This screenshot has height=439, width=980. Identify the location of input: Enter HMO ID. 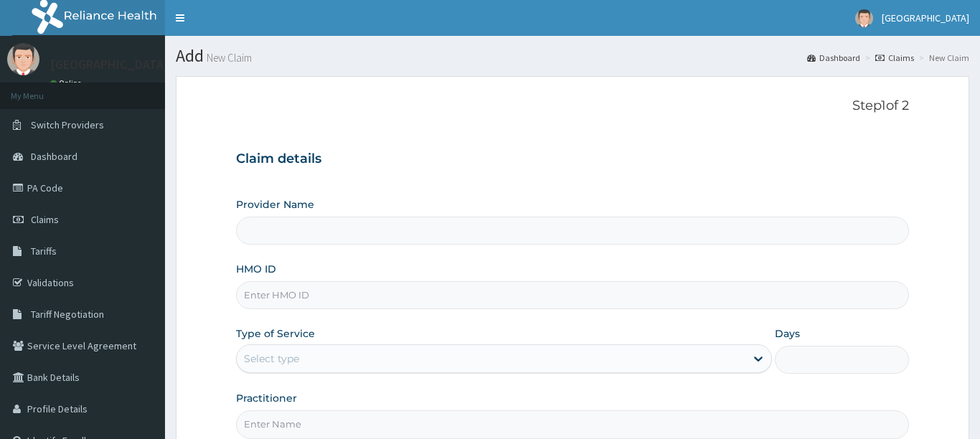
(573, 295).